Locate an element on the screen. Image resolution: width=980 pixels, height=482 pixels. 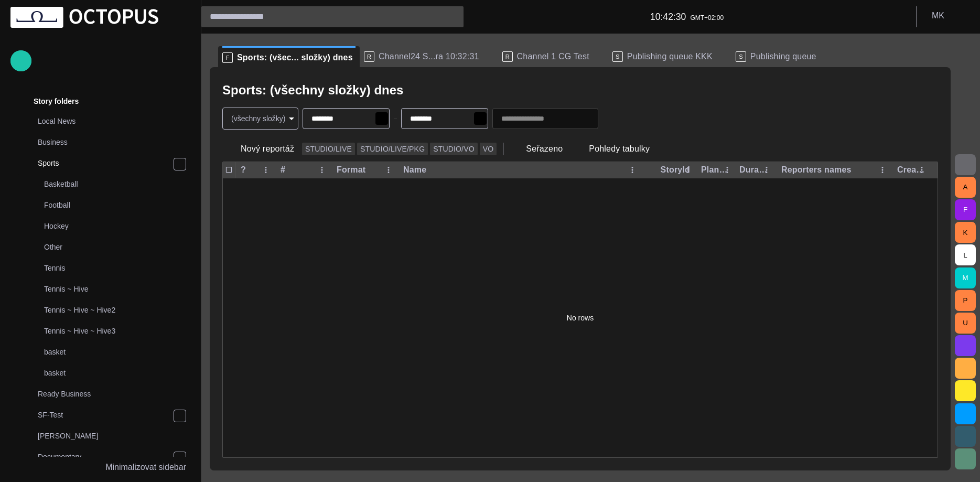
p: Football is located at coordinates (117, 205).